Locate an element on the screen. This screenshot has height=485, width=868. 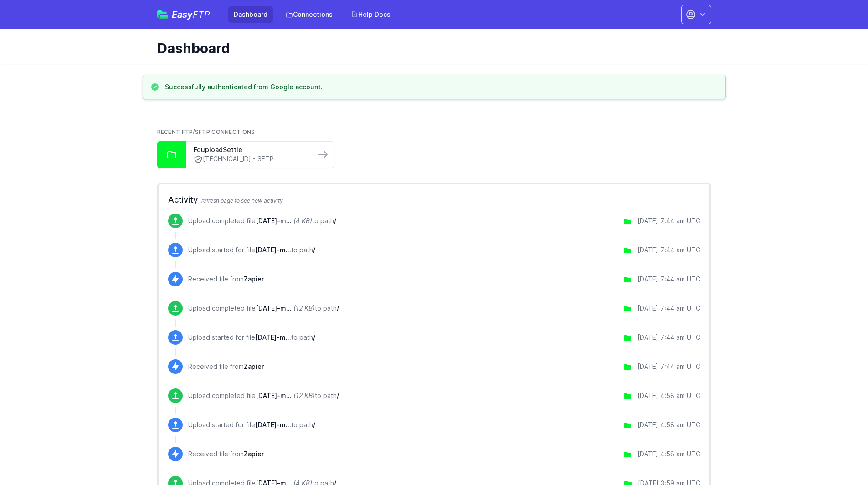
h3: Successfully authenticated from Google account. is located at coordinates (244, 87).